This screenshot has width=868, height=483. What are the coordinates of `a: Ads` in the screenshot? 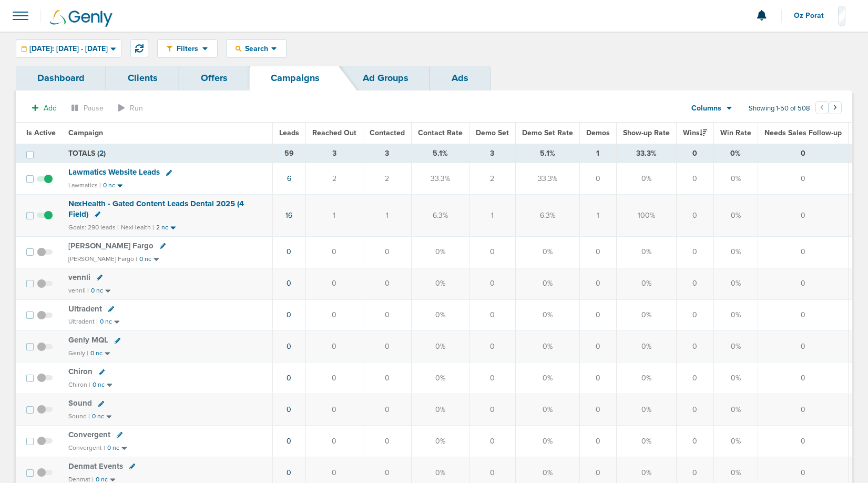 It's located at (460, 78).